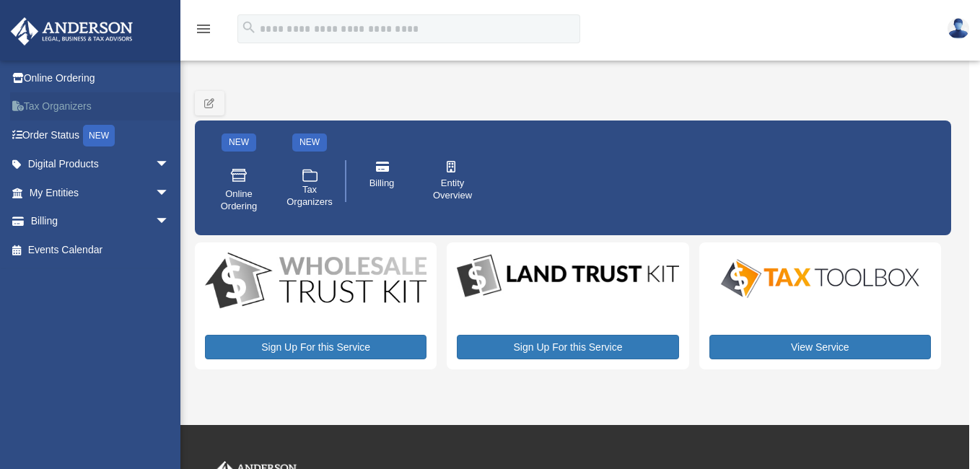 The height and width of the screenshot is (469, 980). I want to click on img: Anderson Advisors Platinum Portal, so click(71, 31).